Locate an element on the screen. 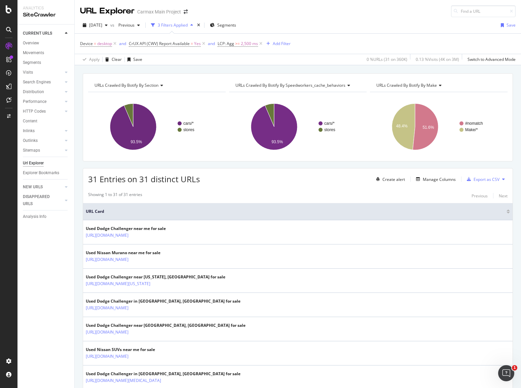 The height and width of the screenshot is (388, 521). button: Segments is located at coordinates (223, 25).